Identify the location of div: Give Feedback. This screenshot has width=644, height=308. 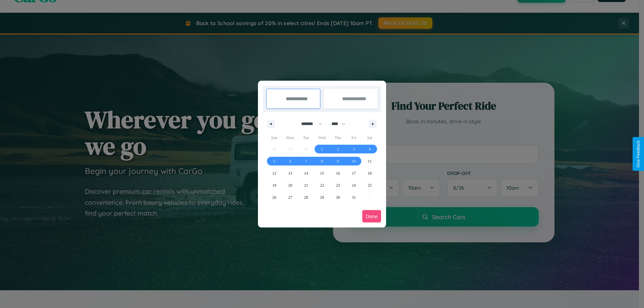
(638, 154).